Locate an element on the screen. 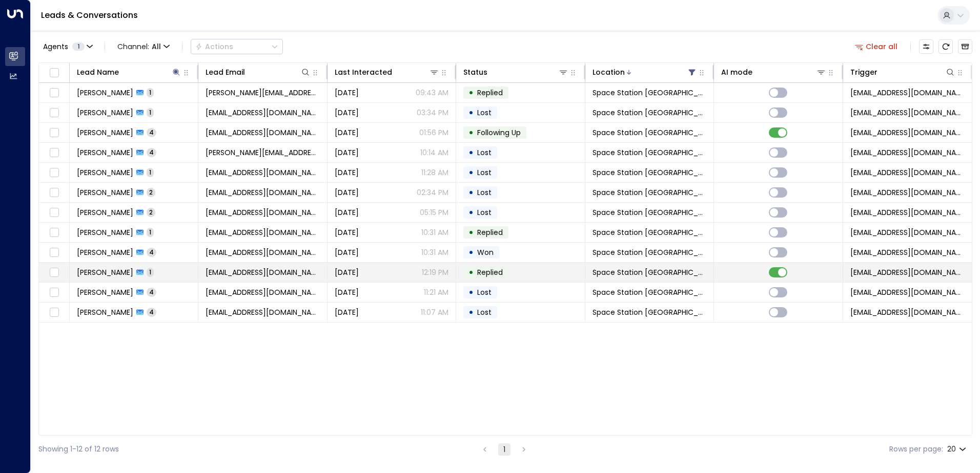  button: Archived Leads is located at coordinates (965, 46).